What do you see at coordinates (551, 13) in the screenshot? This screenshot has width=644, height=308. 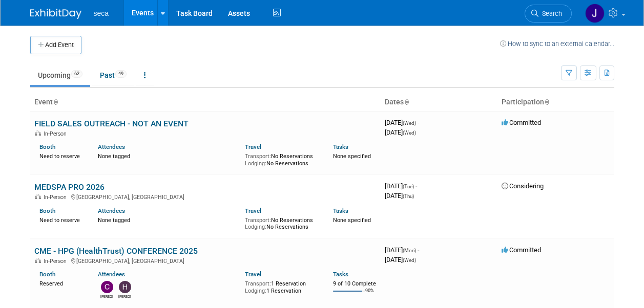 I see `span: Search` at bounding box center [551, 13].